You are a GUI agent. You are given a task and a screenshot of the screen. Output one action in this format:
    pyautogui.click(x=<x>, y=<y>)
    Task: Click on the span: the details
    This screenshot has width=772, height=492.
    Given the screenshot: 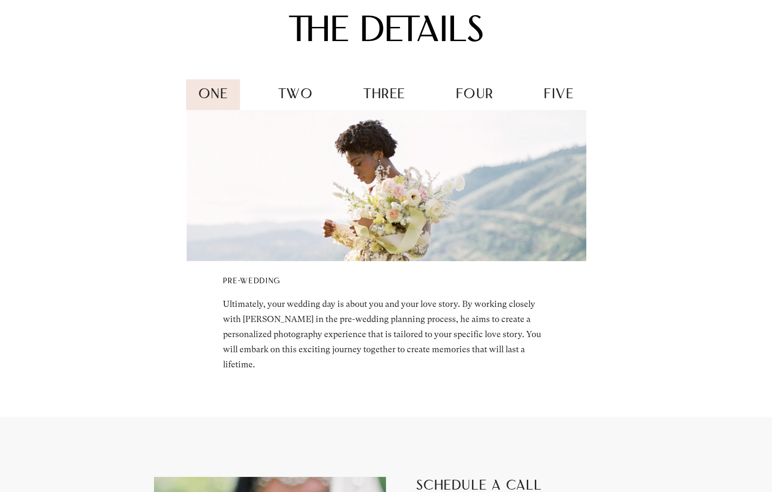 What is the action you would take?
    pyautogui.click(x=386, y=33)
    